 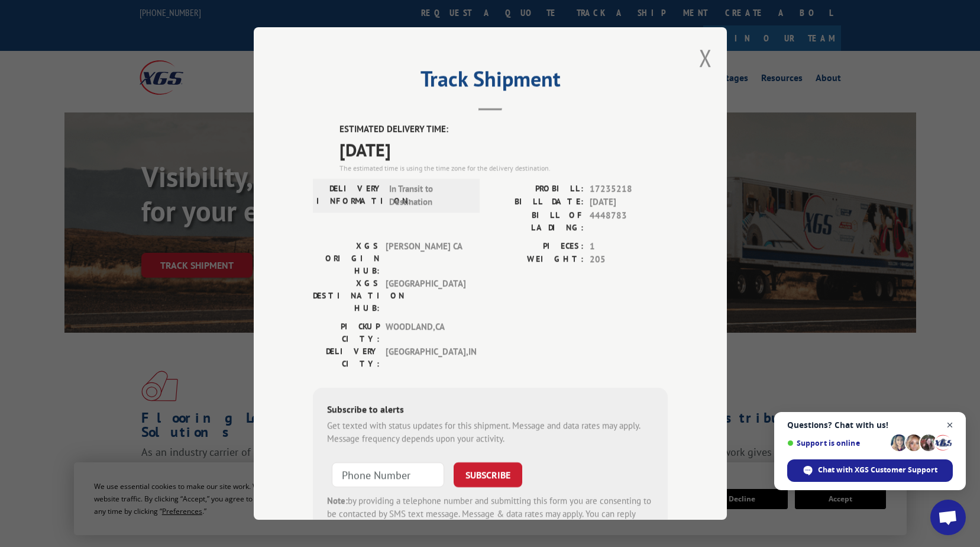 I want to click on strong: Note:, so click(x=337, y=500).